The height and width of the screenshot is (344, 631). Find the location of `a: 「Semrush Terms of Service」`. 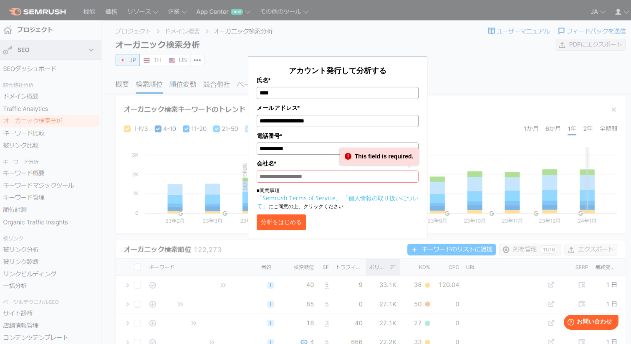

a: 「Semrush Terms of Service」 is located at coordinates (299, 198).